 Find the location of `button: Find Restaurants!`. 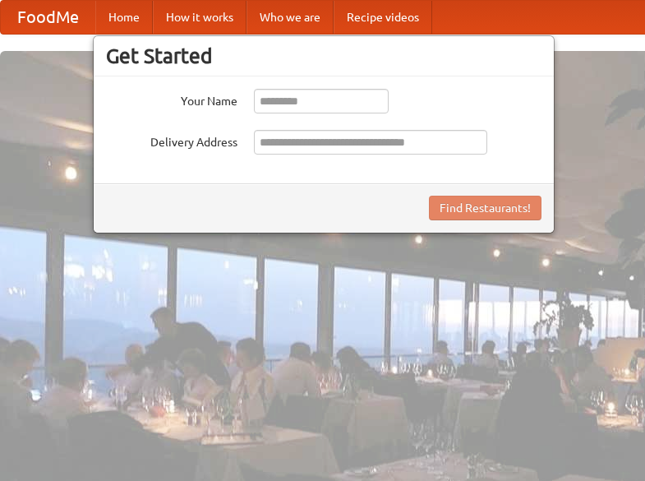

button: Find Restaurants! is located at coordinates (485, 208).